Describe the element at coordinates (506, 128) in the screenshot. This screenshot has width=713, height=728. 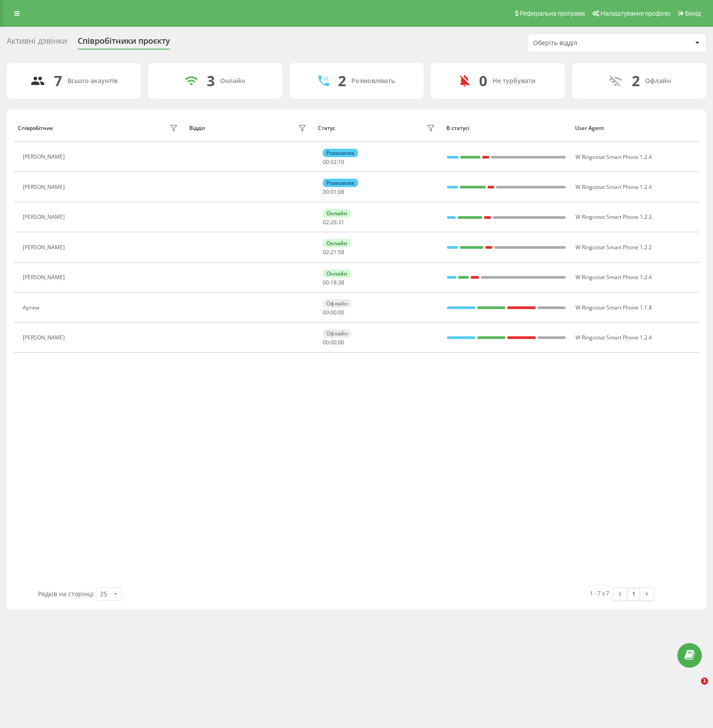
I see `div: В статусі` at that location.